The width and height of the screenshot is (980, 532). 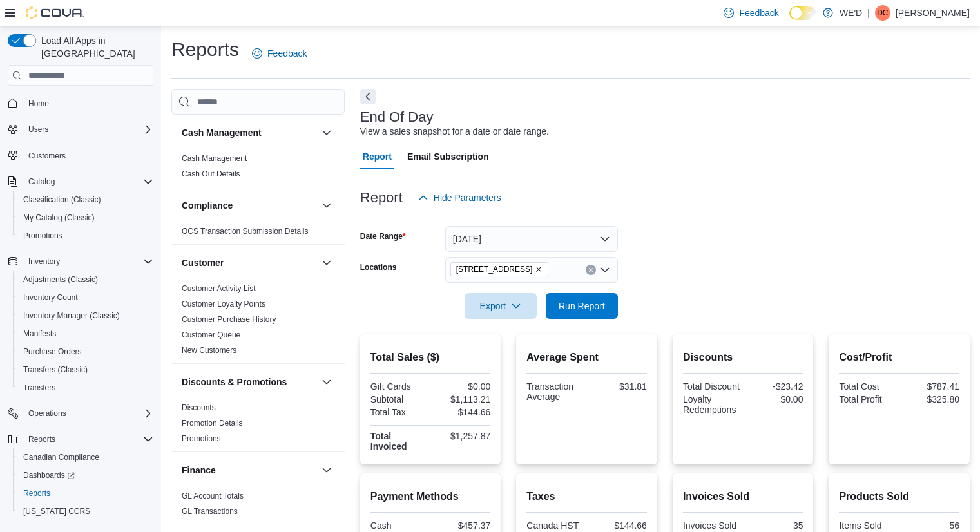 What do you see at coordinates (586, 497) in the screenshot?
I see `h2: Taxes` at bounding box center [586, 497].